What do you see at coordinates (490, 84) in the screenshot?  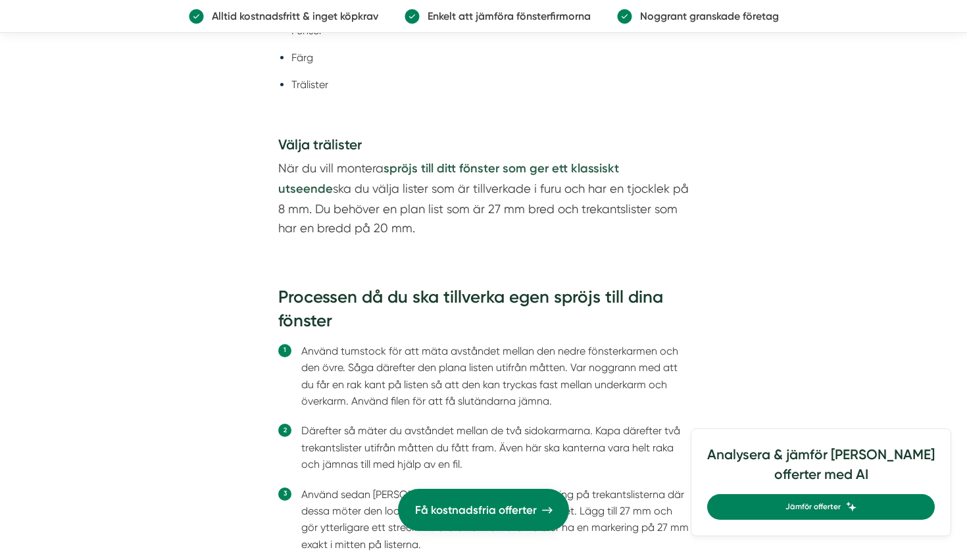 I see `li: Trälister` at bounding box center [490, 84].